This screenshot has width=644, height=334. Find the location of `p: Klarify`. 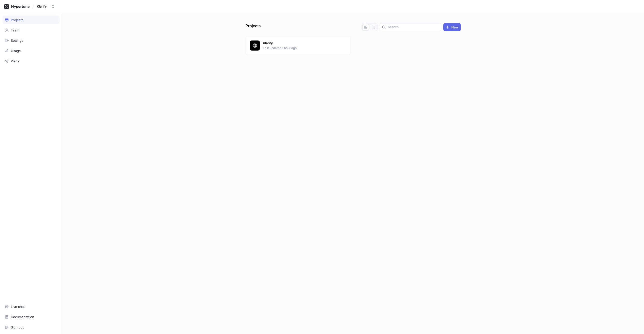

p: Klarify is located at coordinates (299, 43).